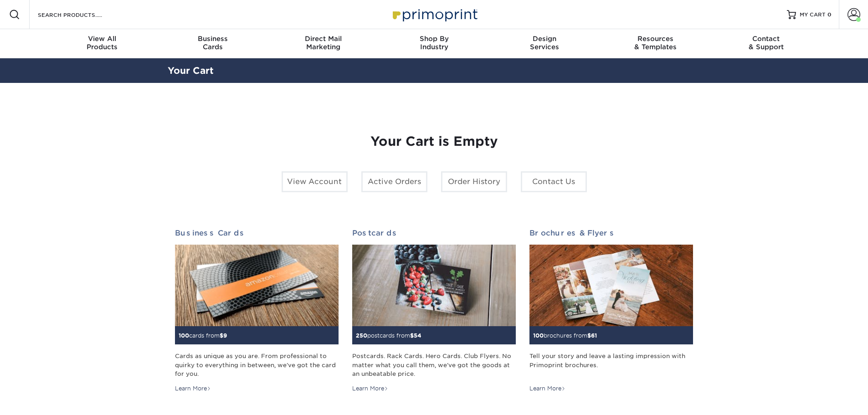  I want to click on a: BusinessCards, so click(213, 44).